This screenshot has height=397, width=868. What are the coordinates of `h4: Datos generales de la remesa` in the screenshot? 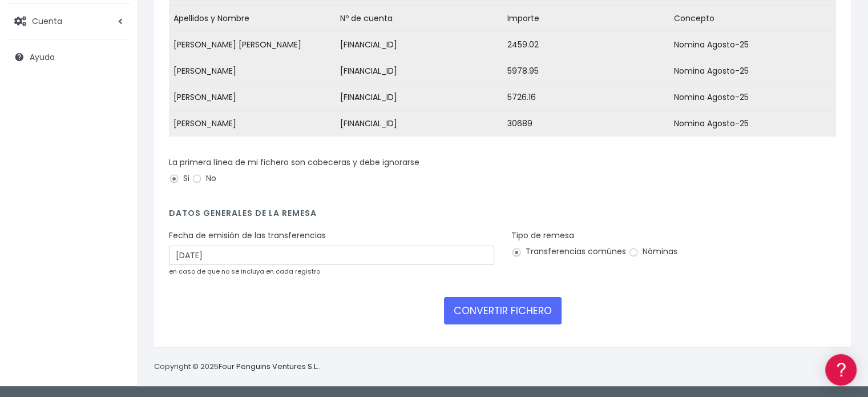 It's located at (502, 216).